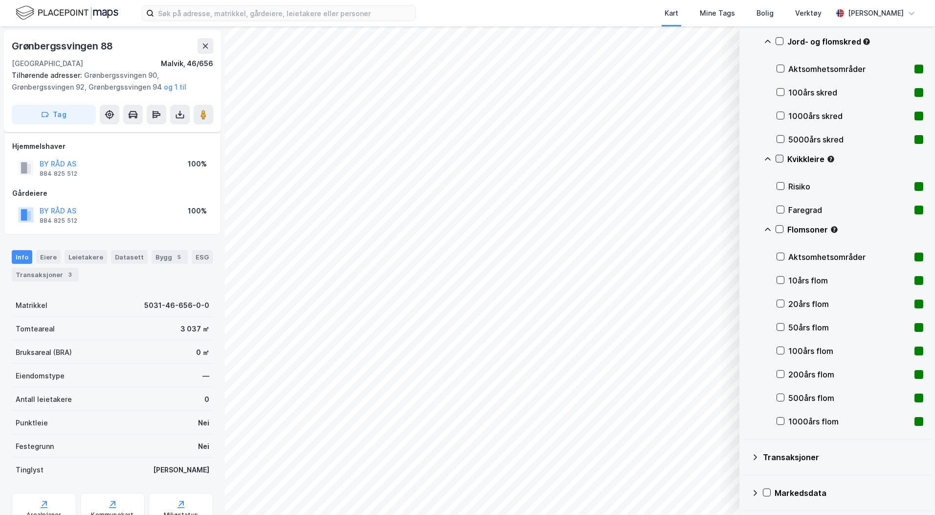  Describe the element at coordinates (850, 351) in the screenshot. I see `div: 100års flom` at that location.